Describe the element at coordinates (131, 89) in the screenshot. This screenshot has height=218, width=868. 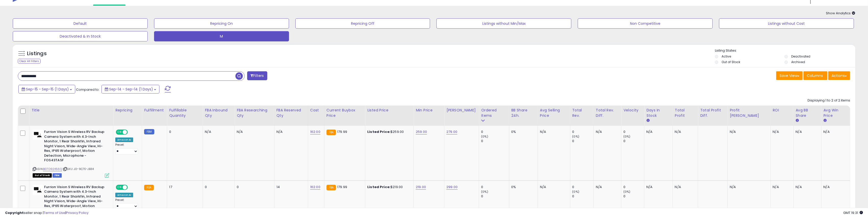
I see `span: Sep-14 - Sep-14 (1 Days)` at that location.